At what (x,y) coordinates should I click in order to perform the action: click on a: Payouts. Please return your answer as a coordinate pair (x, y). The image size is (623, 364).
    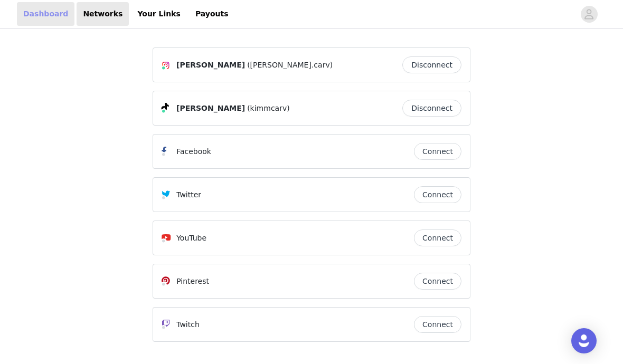
    Looking at the image, I should click on (212, 14).